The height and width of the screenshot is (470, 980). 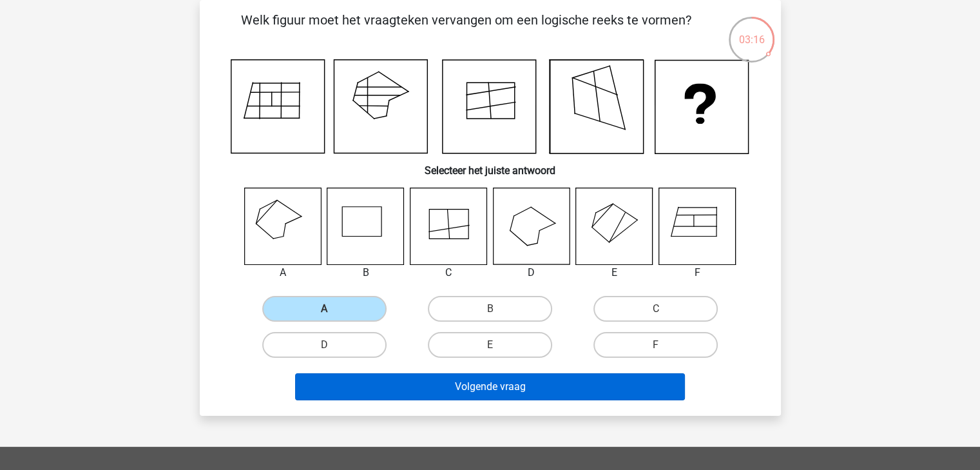 I want to click on div: F, so click(x=697, y=273).